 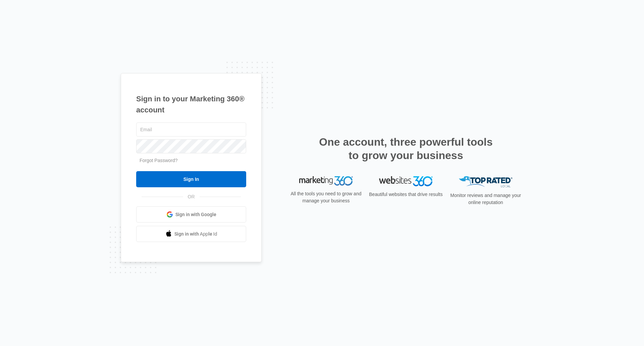 What do you see at coordinates (191, 129) in the screenshot?
I see `input: Email` at bounding box center [191, 129].